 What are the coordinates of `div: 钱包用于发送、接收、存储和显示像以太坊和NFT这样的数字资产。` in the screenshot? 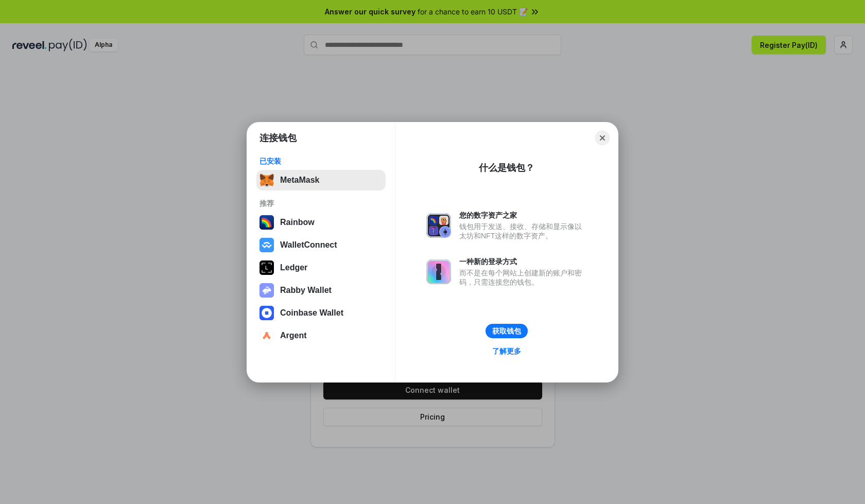 It's located at (523, 231).